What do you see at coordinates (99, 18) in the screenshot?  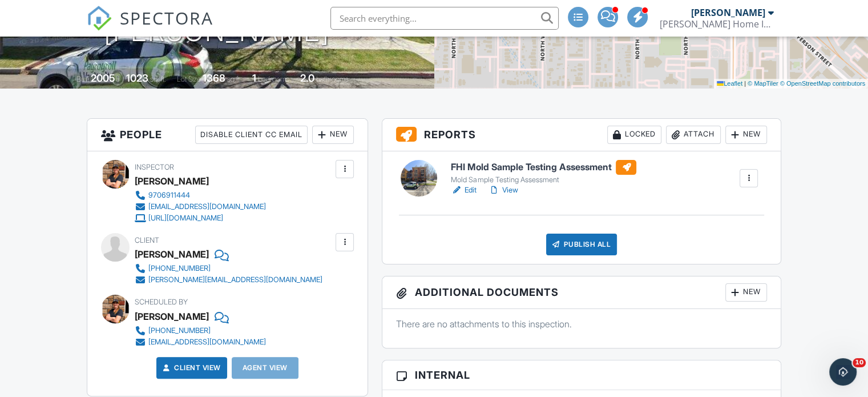 I see `img: The Best Home Inspection Software - Spectora` at bounding box center [99, 18].